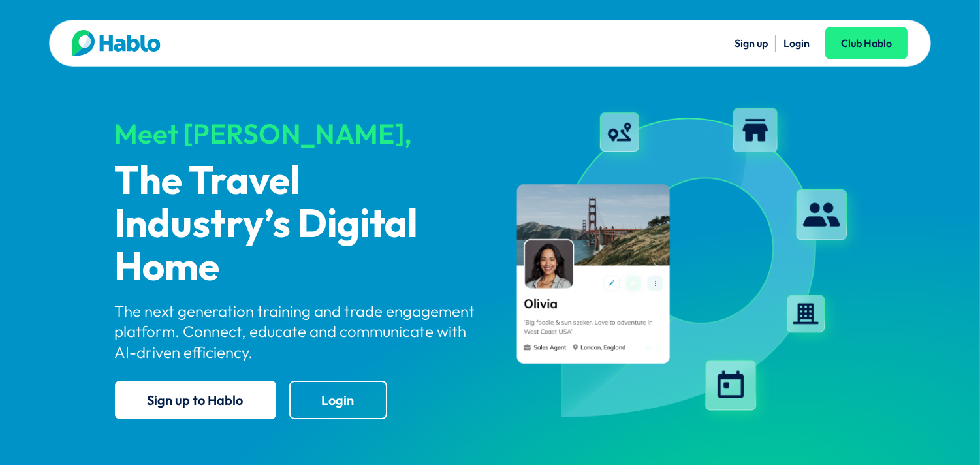  Describe the element at coordinates (297, 332) in the screenshot. I see `p: The next generation training and trade engagement platform. Connect, educate and communicate with...` at that location.